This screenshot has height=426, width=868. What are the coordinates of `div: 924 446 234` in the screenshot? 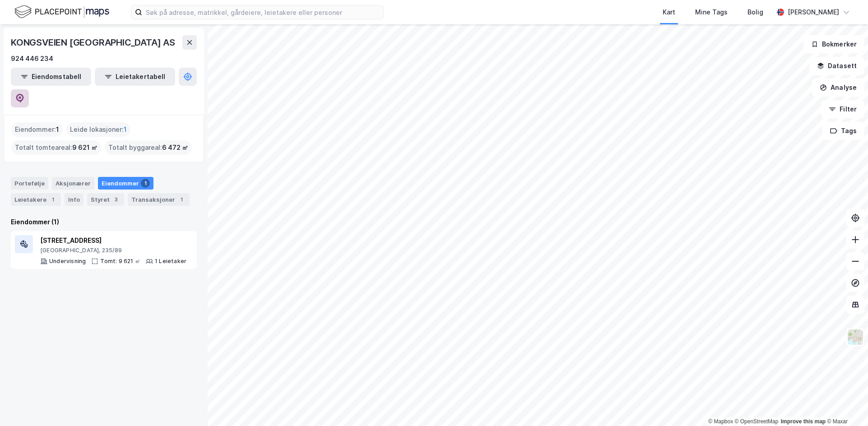 It's located at (32, 59).